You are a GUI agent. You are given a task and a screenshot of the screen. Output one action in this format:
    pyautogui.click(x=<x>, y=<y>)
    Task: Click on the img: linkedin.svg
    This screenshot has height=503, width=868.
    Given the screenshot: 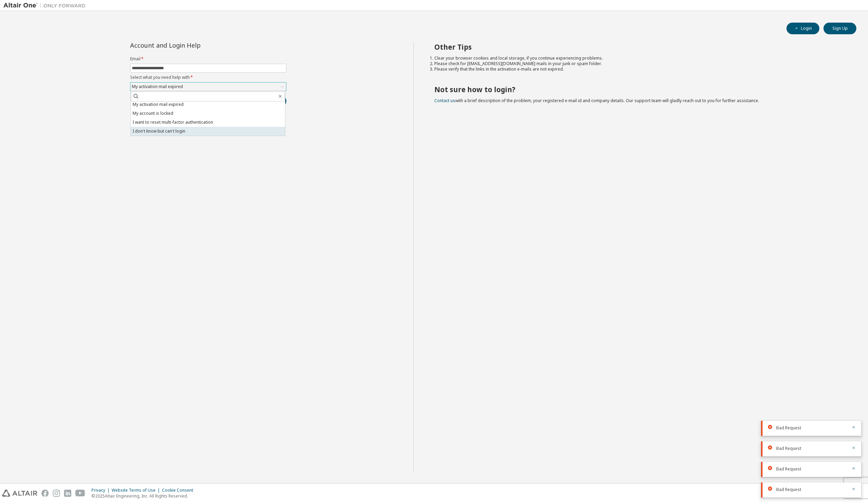 What is the action you would take?
    pyautogui.click(x=68, y=493)
    